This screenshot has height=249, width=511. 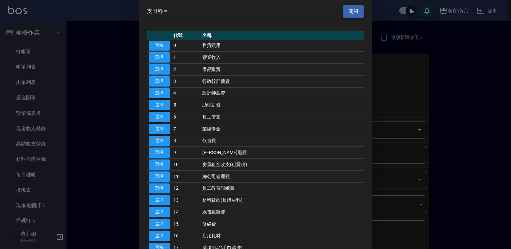 I want to click on td: 15, so click(x=186, y=224).